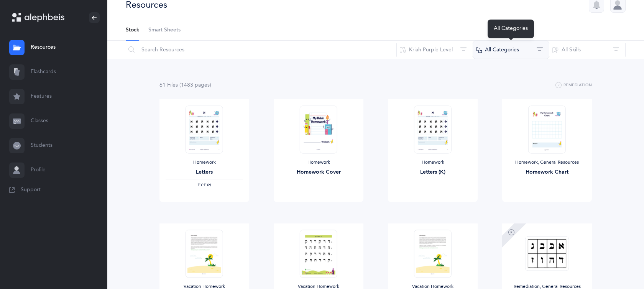 This screenshot has height=289, width=644. I want to click on span: ‫אותיות‬, so click(204, 185).